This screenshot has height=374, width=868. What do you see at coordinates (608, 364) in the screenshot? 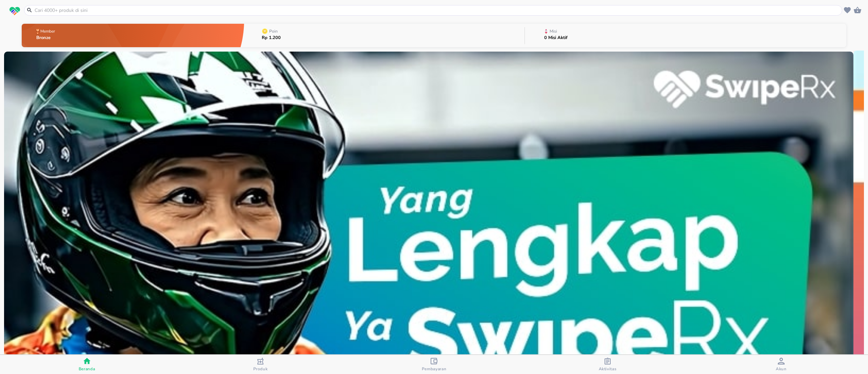
I see `button: Aktivitas` at bounding box center [608, 364].